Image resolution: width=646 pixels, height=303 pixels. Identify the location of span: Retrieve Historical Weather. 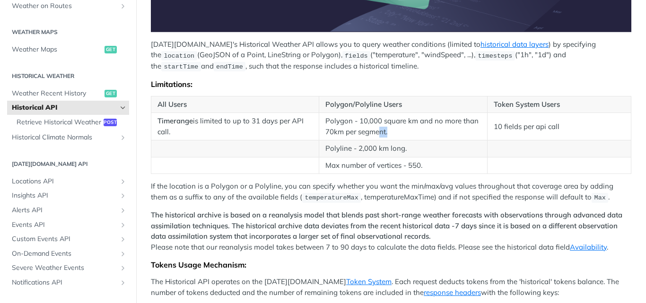
(59, 123).